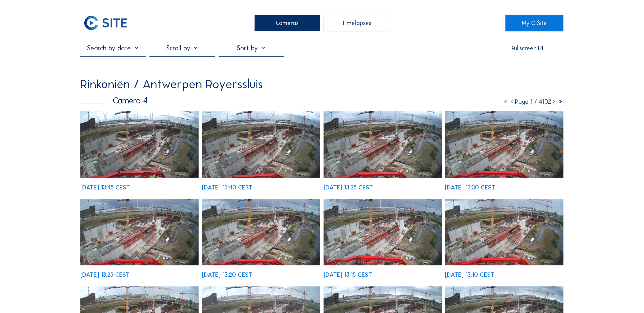 This screenshot has height=313, width=644. Describe the element at coordinates (261, 232) in the screenshot. I see `img: image_52873072` at that location.